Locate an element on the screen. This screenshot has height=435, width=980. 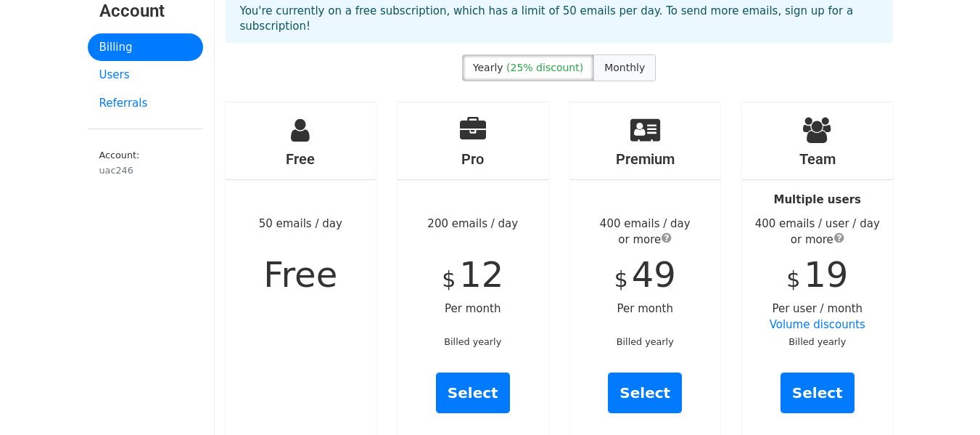
strong: Multiple users is located at coordinates (818, 199).